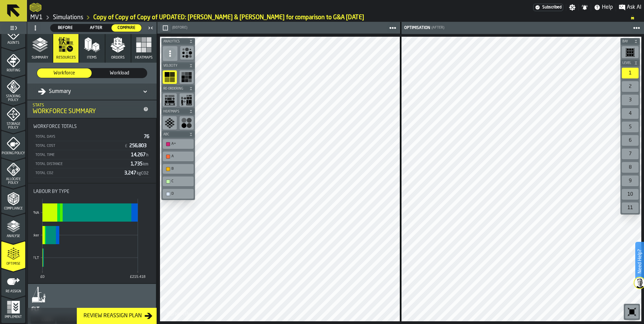  What do you see at coordinates (13, 89) in the screenshot?
I see `li: menu Stacking Policy` at bounding box center [13, 89].